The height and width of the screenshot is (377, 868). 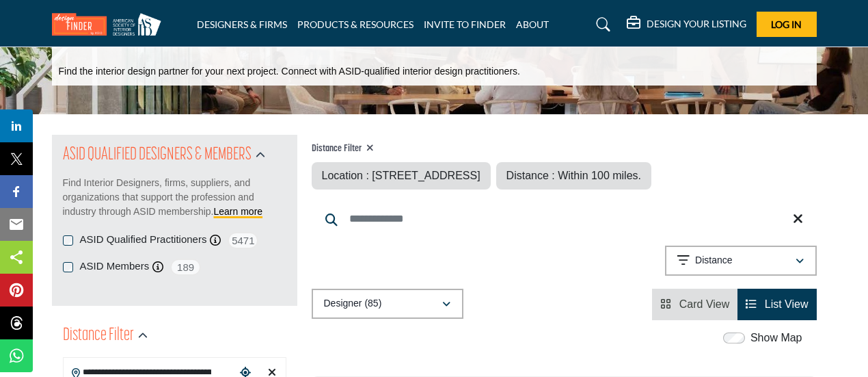 I want to click on a: Learn more, so click(x=239, y=212).